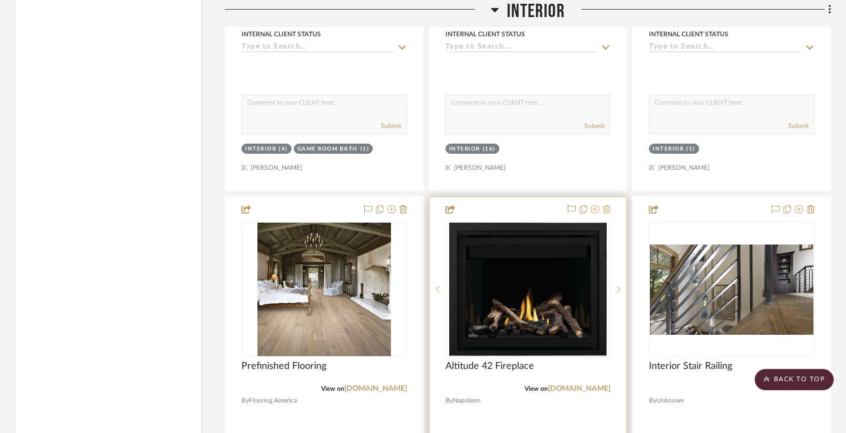  Describe the element at coordinates (794, 380) in the screenshot. I see `scroll-to-top-button: BACK TO TOP` at that location.